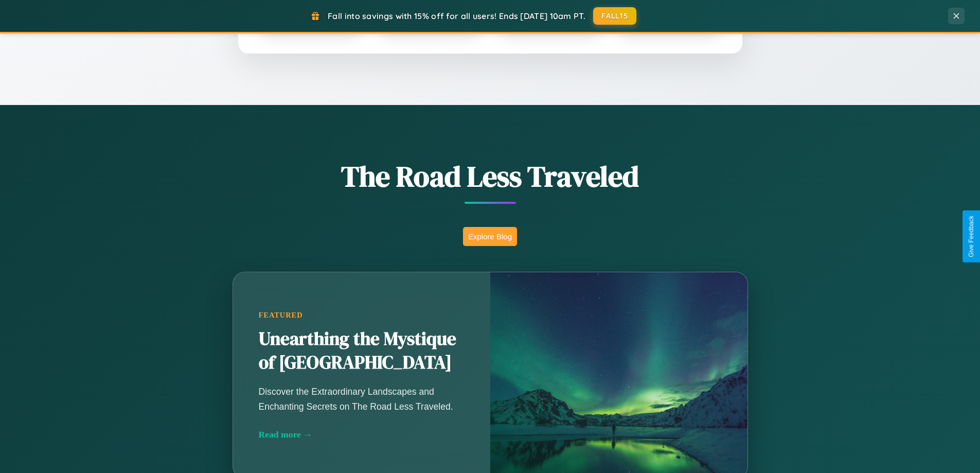 This screenshot has height=473, width=980. Describe the element at coordinates (615, 16) in the screenshot. I see `button: FALL15` at that location.